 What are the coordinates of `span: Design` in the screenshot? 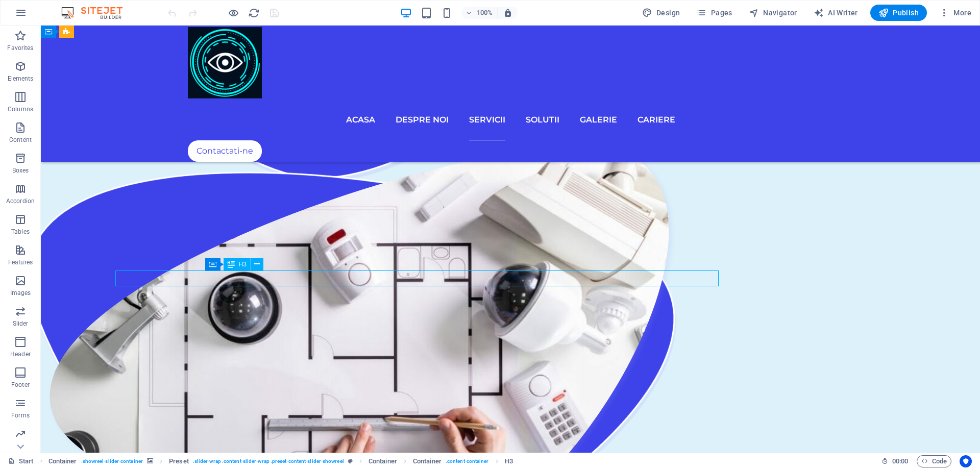 It's located at (661, 12).